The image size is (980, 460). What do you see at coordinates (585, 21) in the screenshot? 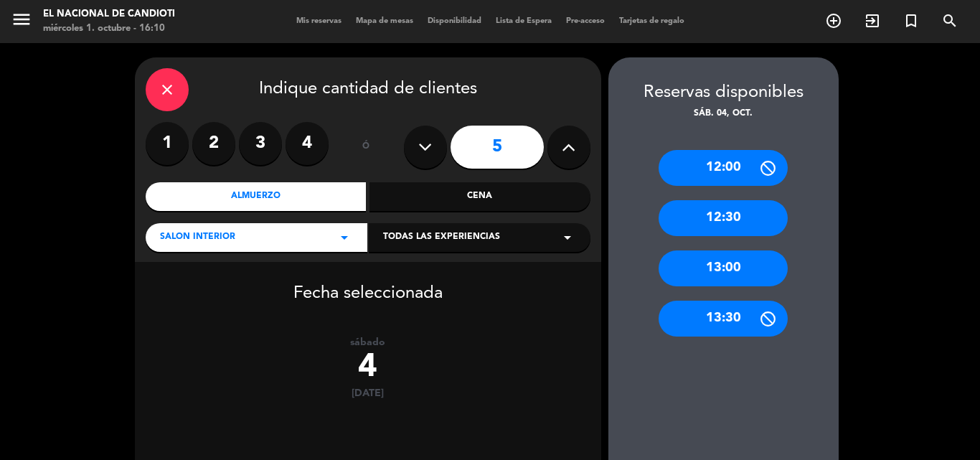
I see `span: Pre-acceso` at bounding box center [585, 21].